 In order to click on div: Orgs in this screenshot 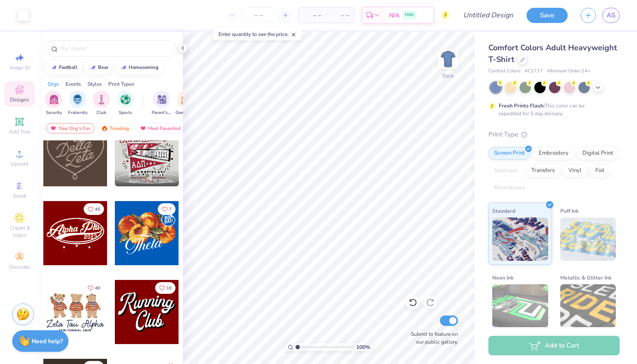, I will do `click(53, 84)`.